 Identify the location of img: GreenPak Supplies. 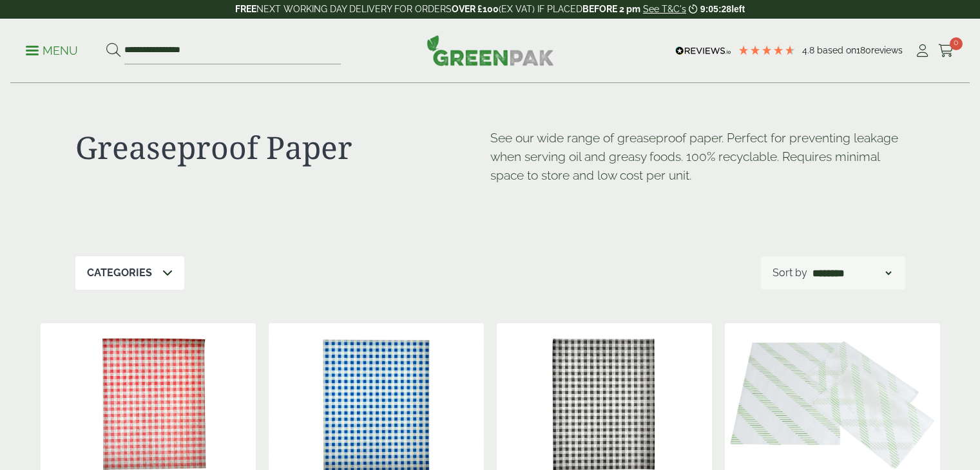
(491, 50).